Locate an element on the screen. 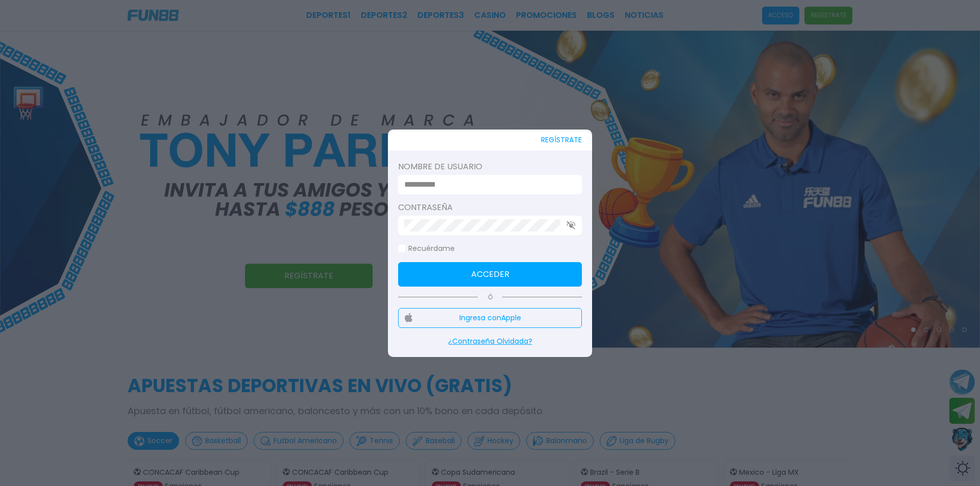 The height and width of the screenshot is (486, 980). button: REGÍSTRATE is located at coordinates (561, 140).